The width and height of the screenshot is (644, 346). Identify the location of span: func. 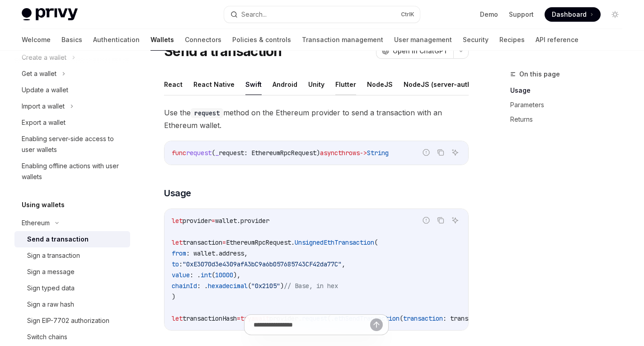
(179, 153).